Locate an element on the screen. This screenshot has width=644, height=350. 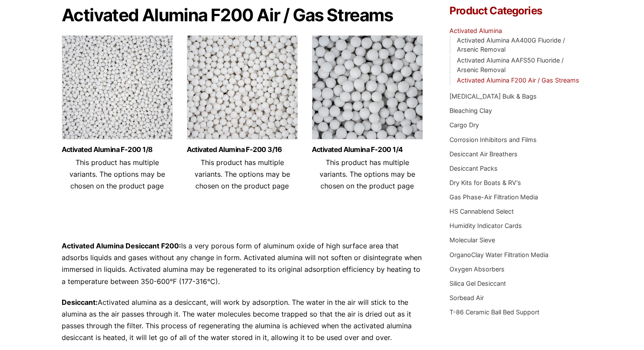
a: Activated Alumina AA400G Fluoride / Arsenic Removal is located at coordinates (511, 45).